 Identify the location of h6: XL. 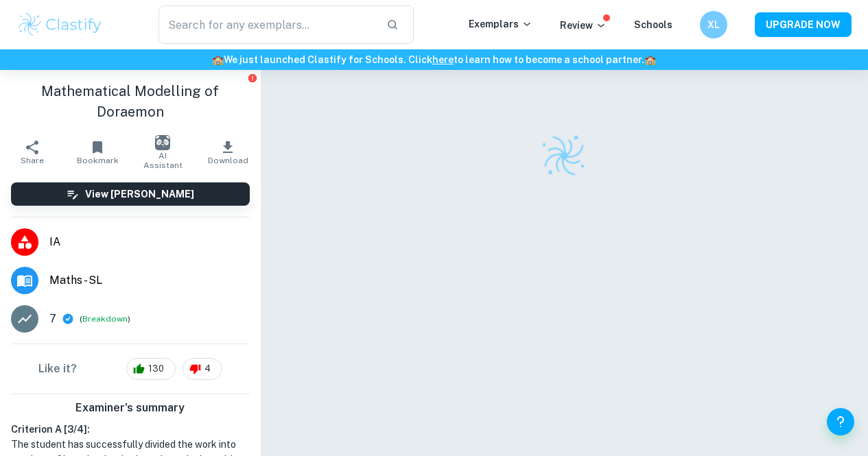
(713, 24).